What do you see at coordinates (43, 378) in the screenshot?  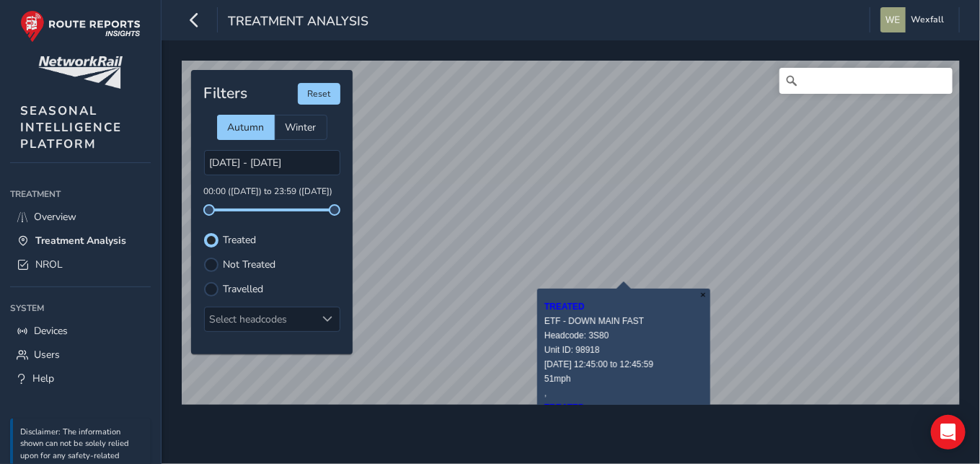 I see `span: Help` at bounding box center [43, 378].